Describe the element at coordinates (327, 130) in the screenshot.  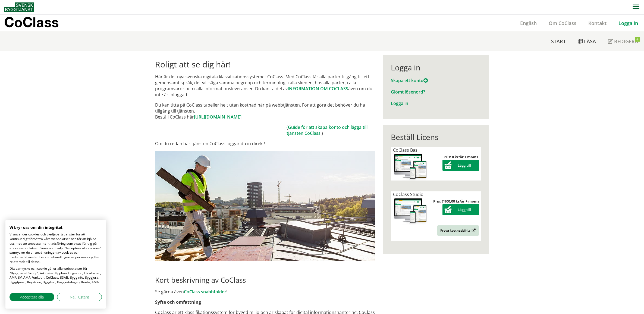
I see `a: Guide för att skapa konto och lägga till tjänsten CoClass` at that location.